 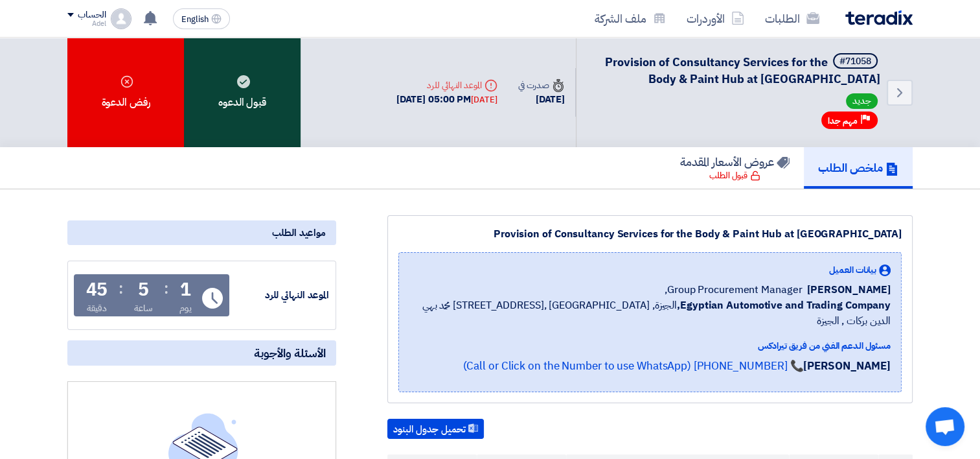 I want to click on div: مواعيد الطلب, so click(x=202, y=232).